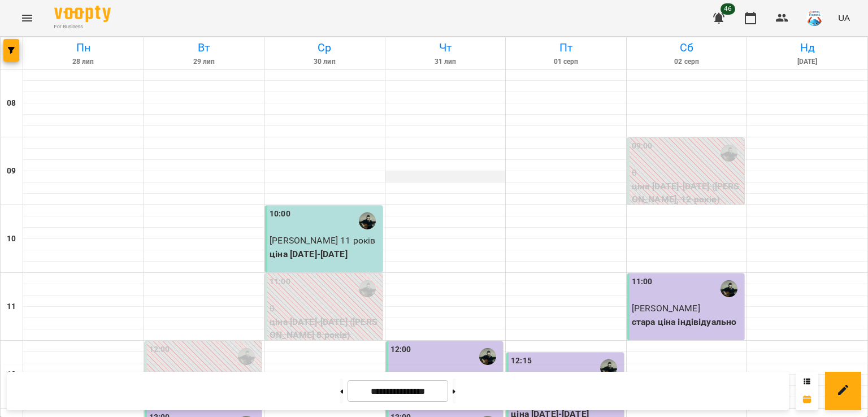 This screenshot has width=868, height=417. What do you see at coordinates (83, 26) in the screenshot?
I see `span: For Business` at bounding box center [83, 26].